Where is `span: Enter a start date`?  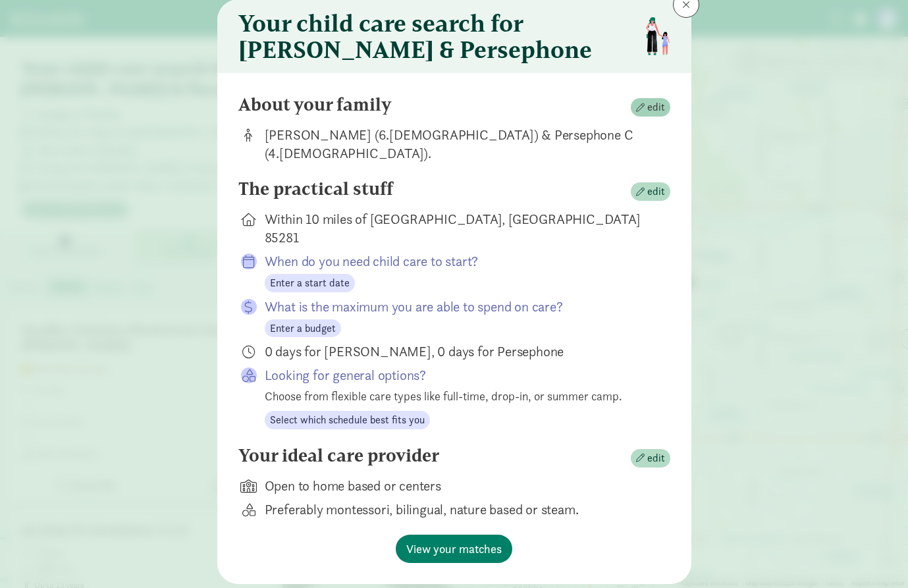
span: Enter a start date is located at coordinates (309, 283).